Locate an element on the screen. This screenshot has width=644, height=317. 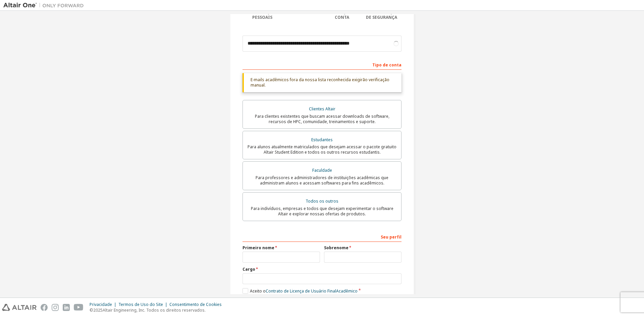
font: Para alunos atualmente matriculados que desejam acessar o pacote gratuito Altair Student Edition ... is located at coordinates (322, 149).